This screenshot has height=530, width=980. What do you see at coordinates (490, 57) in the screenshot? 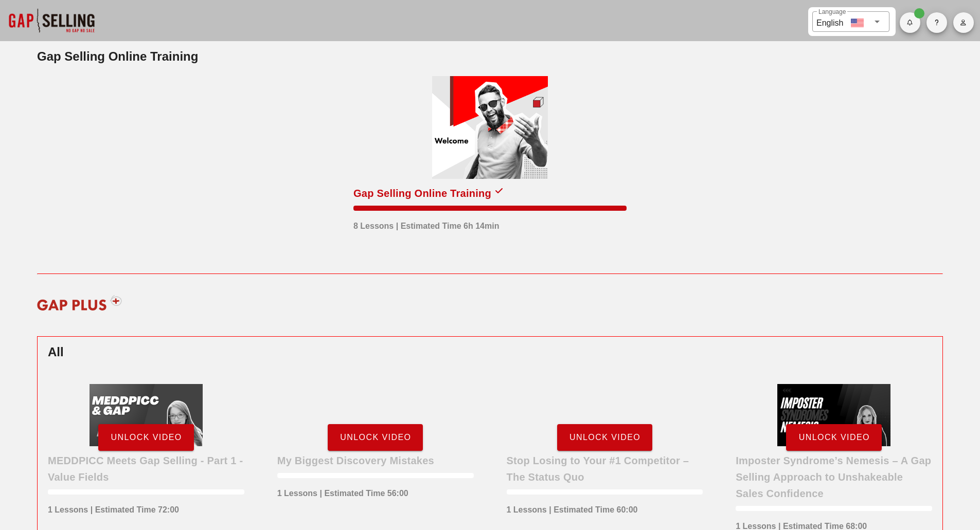
I see `h2: Gap Selling Online Training` at bounding box center [490, 57].